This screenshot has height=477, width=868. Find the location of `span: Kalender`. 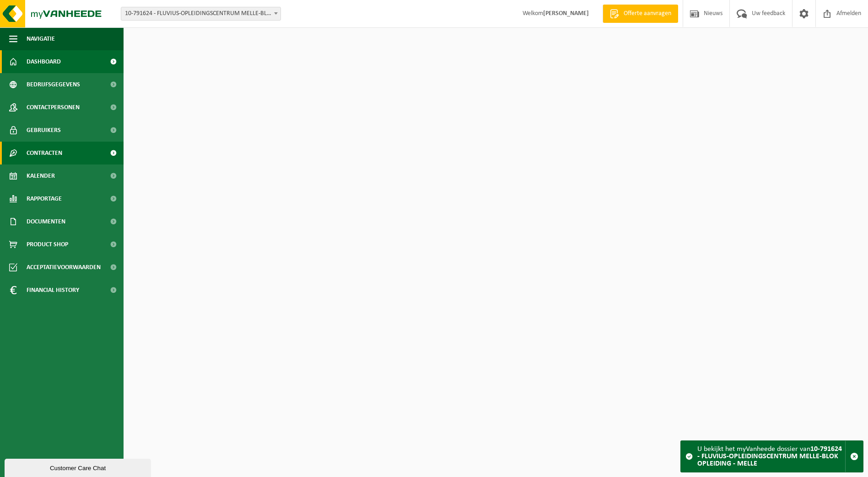

span: Kalender is located at coordinates (40, 176).